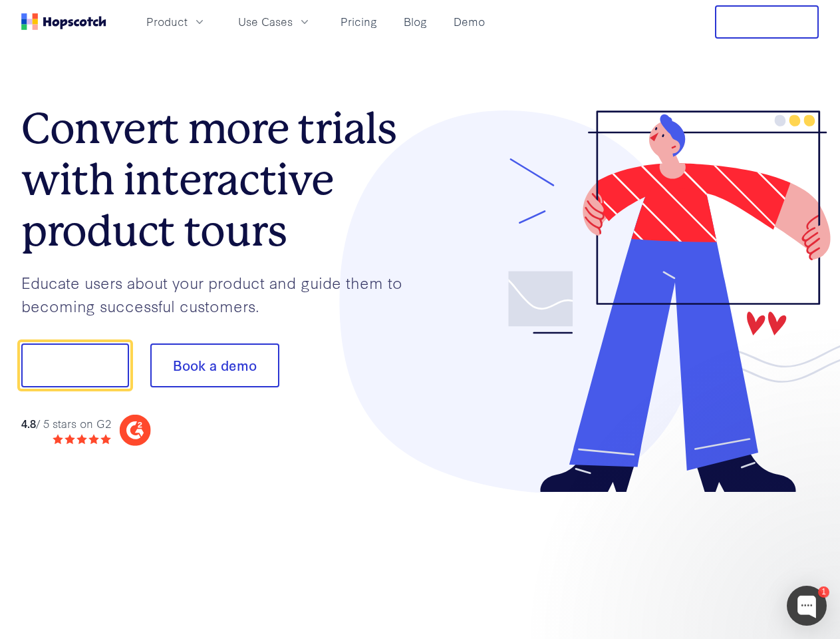 The width and height of the screenshot is (840, 639). I want to click on div: / 5 stars on G2, so click(66, 423).